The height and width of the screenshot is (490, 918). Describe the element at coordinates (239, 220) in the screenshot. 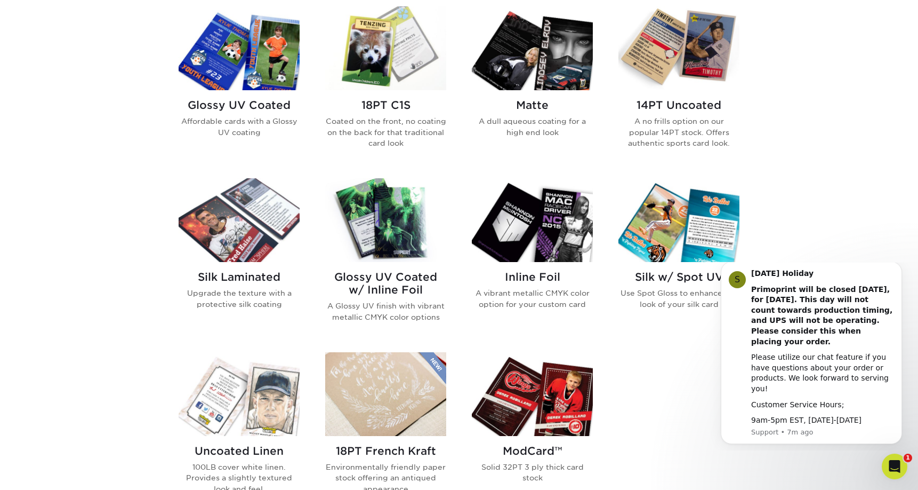

I see `img: Silk Laminated Trading Cards` at that location.